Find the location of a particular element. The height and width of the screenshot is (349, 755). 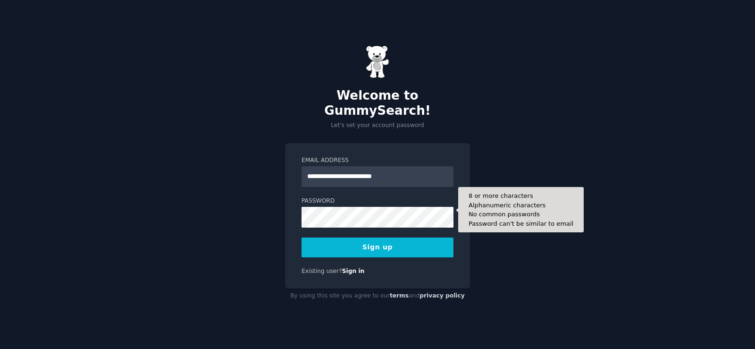

button: Sign up is located at coordinates (377, 247).